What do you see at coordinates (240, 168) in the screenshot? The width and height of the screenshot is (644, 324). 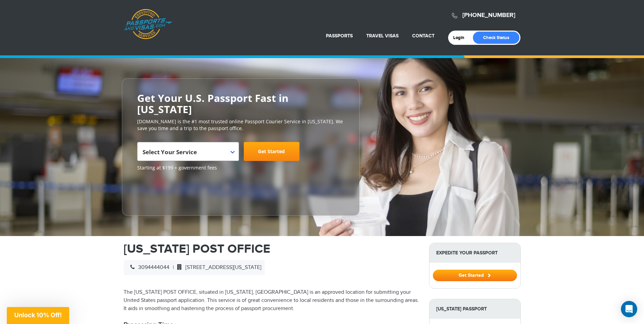 I see `span: Starting at $199 + government fees` at bounding box center [240, 168].